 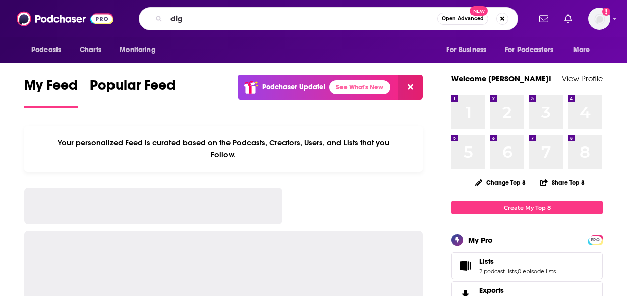 What do you see at coordinates (595, 240) in the screenshot?
I see `span: PRO` at bounding box center [595, 240].